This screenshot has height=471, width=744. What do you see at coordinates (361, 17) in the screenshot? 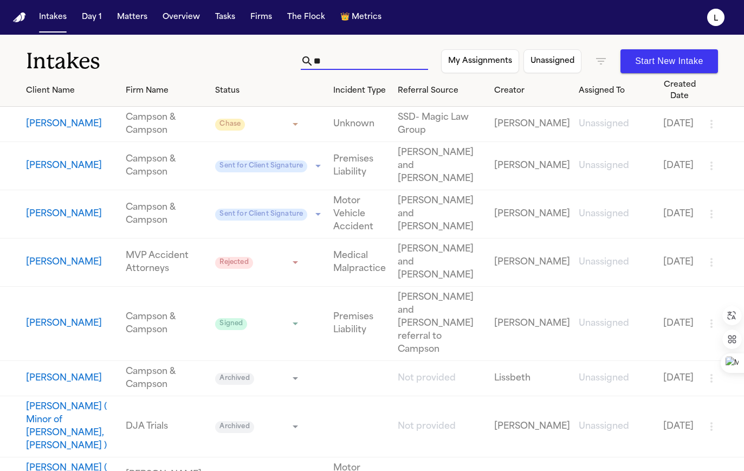
I see `a: crownMetrics` at bounding box center [361, 17].